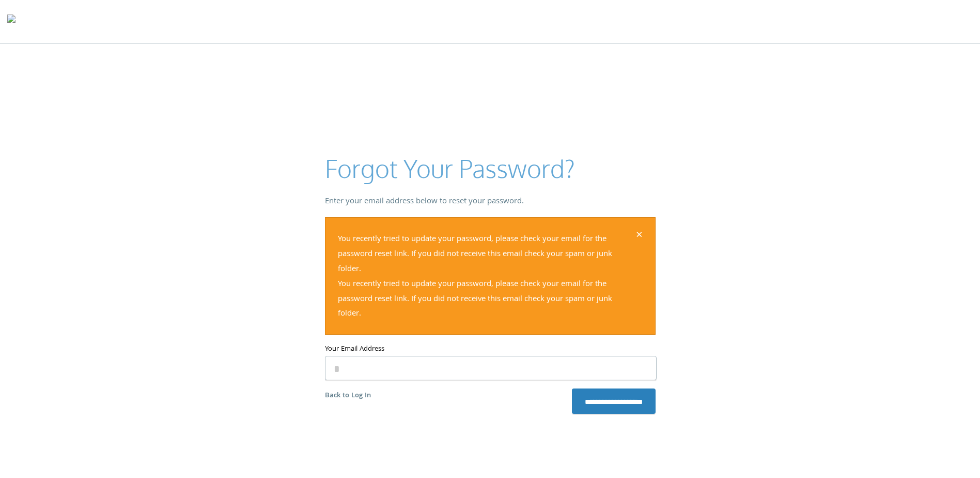  What do you see at coordinates (486, 276) in the screenshot?
I see `p: You recently tried to update your password, please check your email for the password reset link. ...` at bounding box center [486, 276].